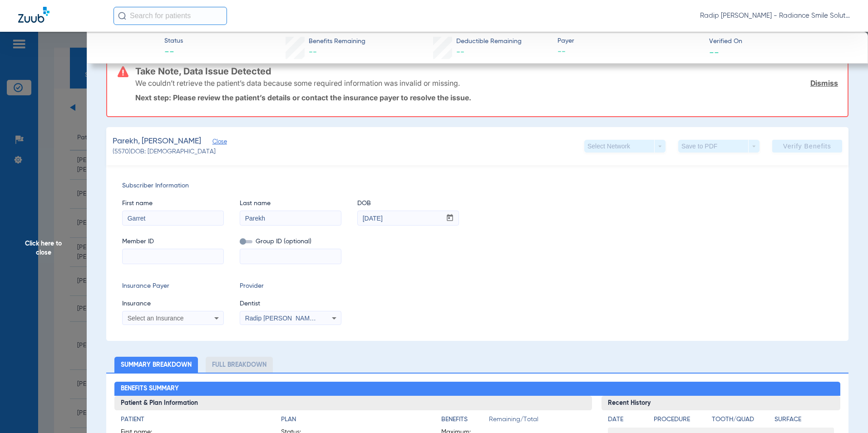 This screenshot has height=433, width=868. What do you see at coordinates (173, 203) in the screenshot?
I see `span: First name` at bounding box center [173, 203].